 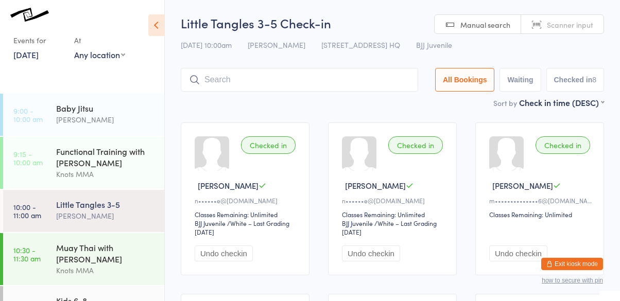 What do you see at coordinates (29, 14) in the screenshot?
I see `img: Knots Jiu-Jitsu` at bounding box center [29, 14].